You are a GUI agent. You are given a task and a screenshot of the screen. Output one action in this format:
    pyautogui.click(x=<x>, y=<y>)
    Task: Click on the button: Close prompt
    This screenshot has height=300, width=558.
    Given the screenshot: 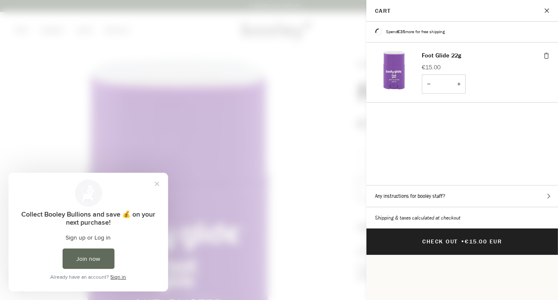 What is the action you would take?
    pyautogui.click(x=148, y=11)
    